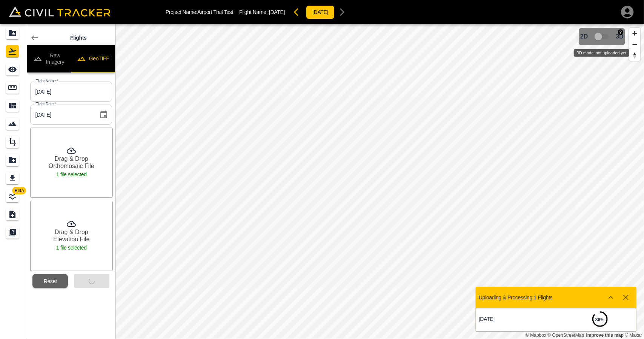 The height and width of the screenshot is (339, 644). I want to click on a: Maxar, so click(634, 335).